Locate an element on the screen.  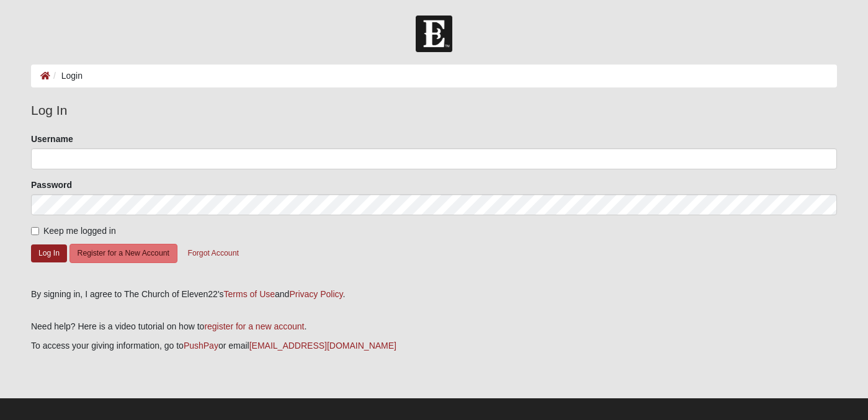
a: register for a new account is located at coordinates (254, 326).